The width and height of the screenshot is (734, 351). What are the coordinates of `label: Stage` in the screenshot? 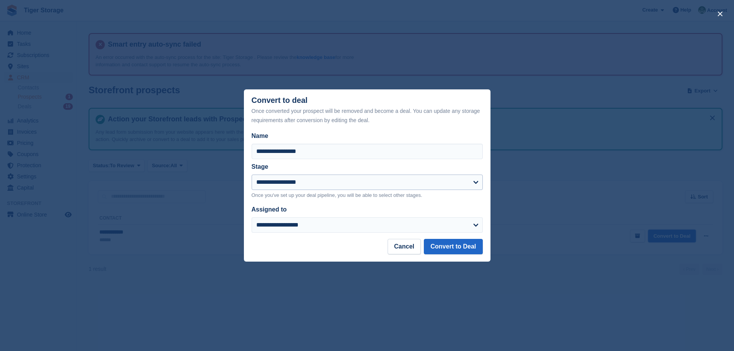 It's located at (260, 166).